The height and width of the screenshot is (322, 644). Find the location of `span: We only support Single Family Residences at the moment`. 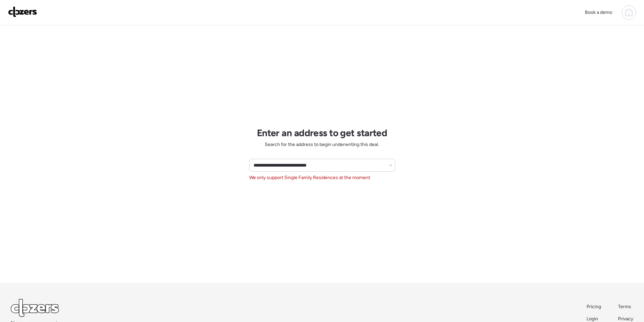

span: We only support Single Family Residences at the moment is located at coordinates (309, 178).